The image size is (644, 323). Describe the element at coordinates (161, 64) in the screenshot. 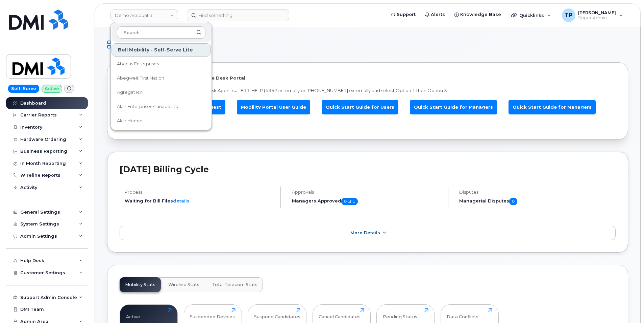

I see `a: Abacus Enterprises` at that location.